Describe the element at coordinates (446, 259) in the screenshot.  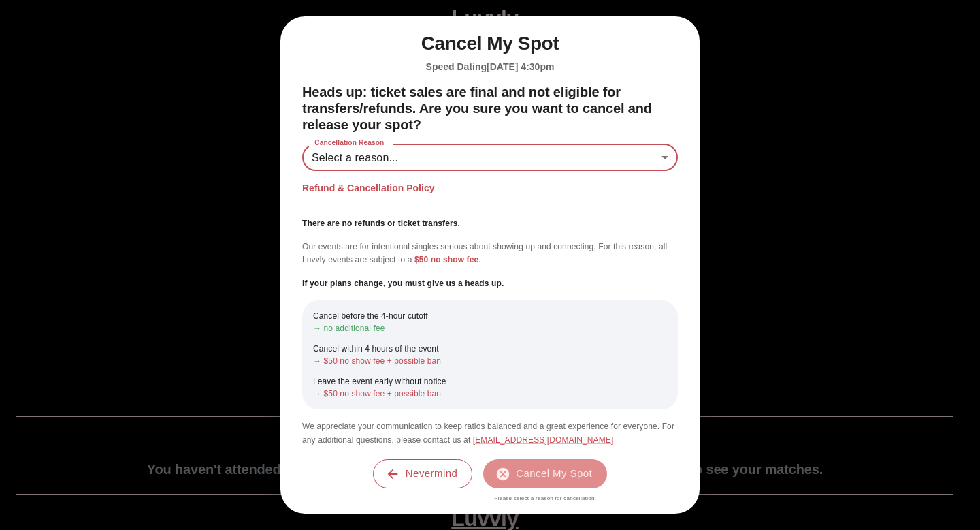
I see `span: $50 no show fee` at that location.